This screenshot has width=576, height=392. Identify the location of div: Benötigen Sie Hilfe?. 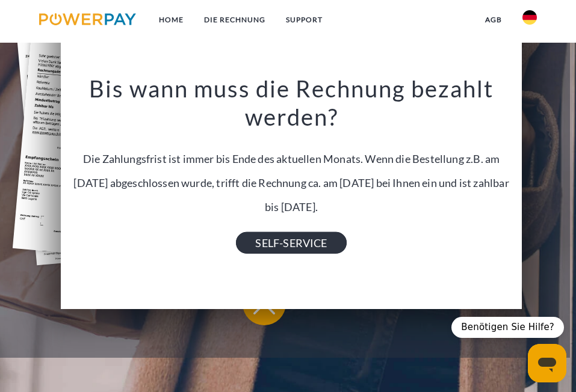
(507, 327).